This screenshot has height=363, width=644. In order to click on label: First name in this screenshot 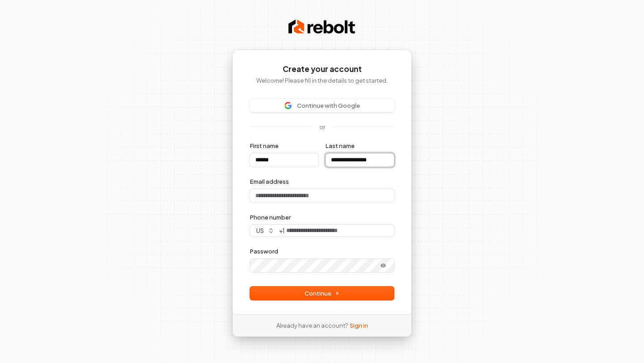, I will do `click(264, 146)`.